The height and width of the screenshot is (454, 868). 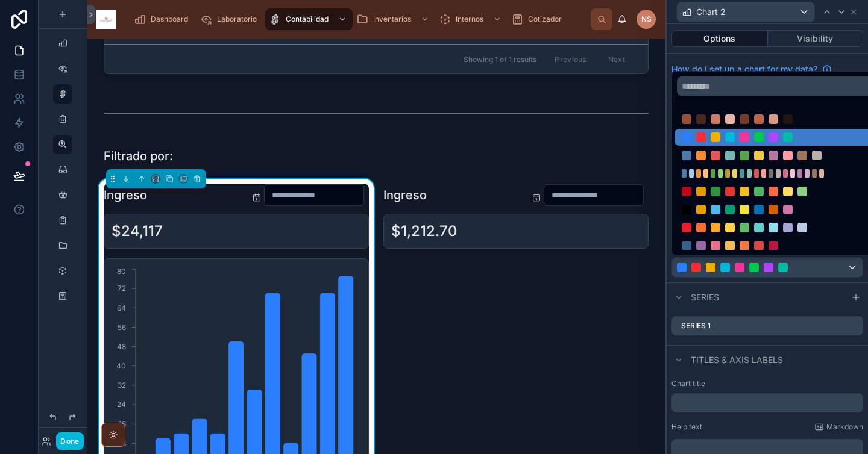 I want to click on tspan: 40, so click(x=121, y=366).